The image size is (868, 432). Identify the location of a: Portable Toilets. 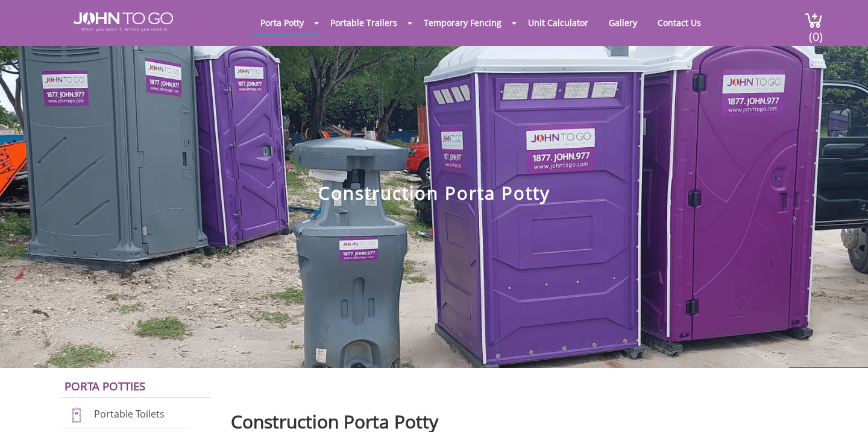
(129, 414).